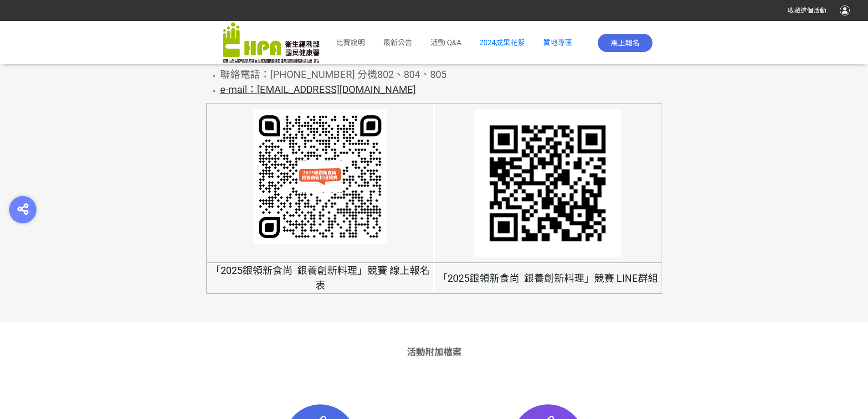  What do you see at coordinates (320, 278) in the screenshot?
I see `span: 「2025銀領新食尚 銀養創新料理」競賽 線上報名表` at bounding box center [320, 278].